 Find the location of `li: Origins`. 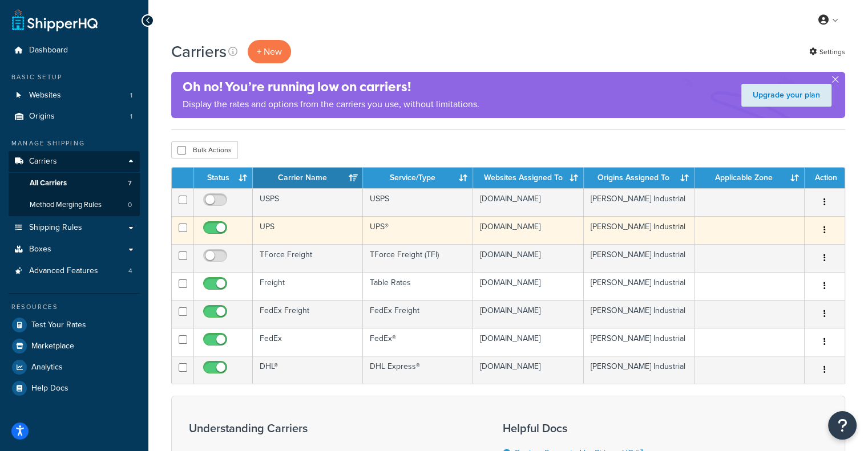

li: Origins is located at coordinates (74, 116).